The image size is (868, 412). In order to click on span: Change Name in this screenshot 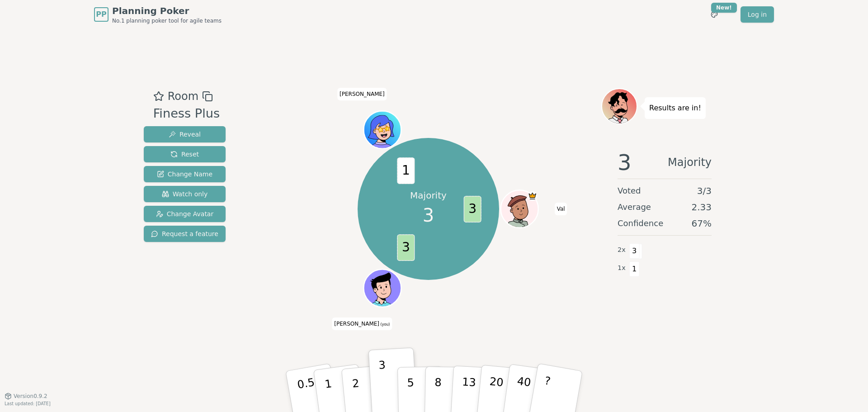, I will do `click(184, 174)`.